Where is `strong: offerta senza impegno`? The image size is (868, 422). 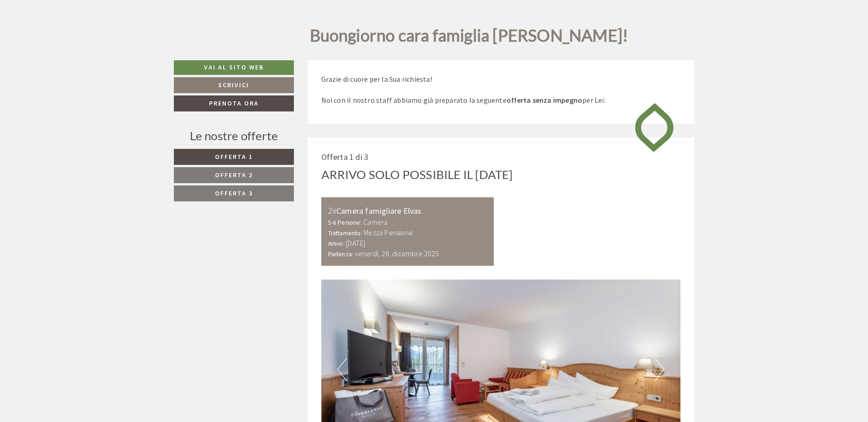
strong: offerta senza impegno is located at coordinates (544, 100).